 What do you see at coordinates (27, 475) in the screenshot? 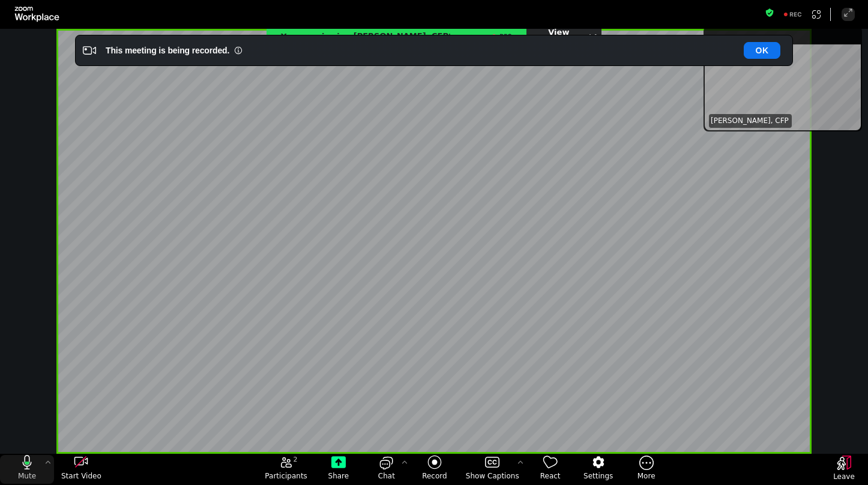
I see `span: Mute` at bounding box center [27, 475].